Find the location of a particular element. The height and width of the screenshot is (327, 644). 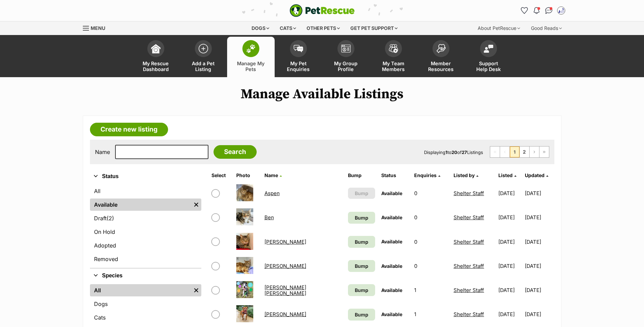

span: Add a Pet Listing is located at coordinates (203, 66).